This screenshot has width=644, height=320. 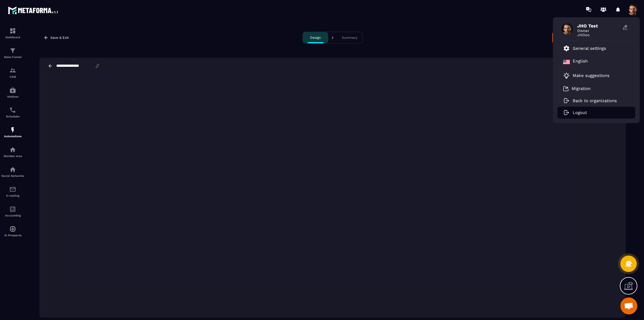 What do you see at coordinates (13, 192) in the screenshot?
I see `a: emailemailE-mailing` at bounding box center [13, 192].